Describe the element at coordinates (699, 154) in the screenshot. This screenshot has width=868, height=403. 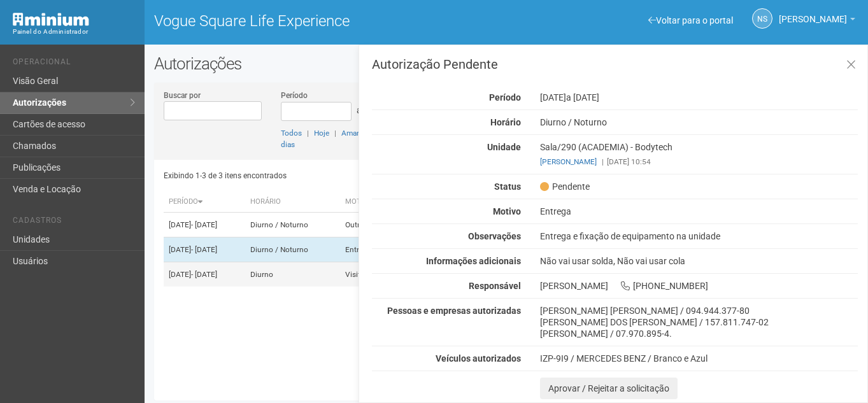
I see `div: Sala/290 (ACADEMIA) - Bodytech` at that location.